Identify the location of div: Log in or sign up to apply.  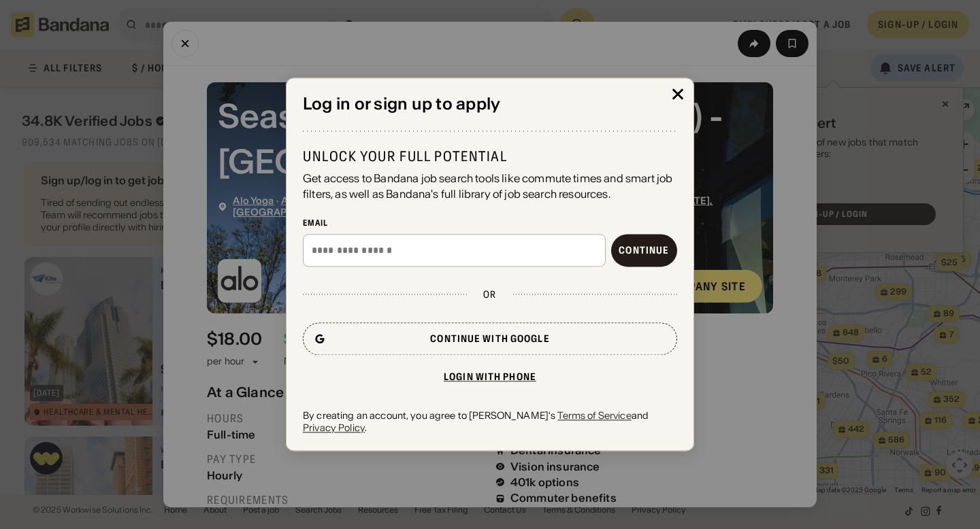
(490, 104).